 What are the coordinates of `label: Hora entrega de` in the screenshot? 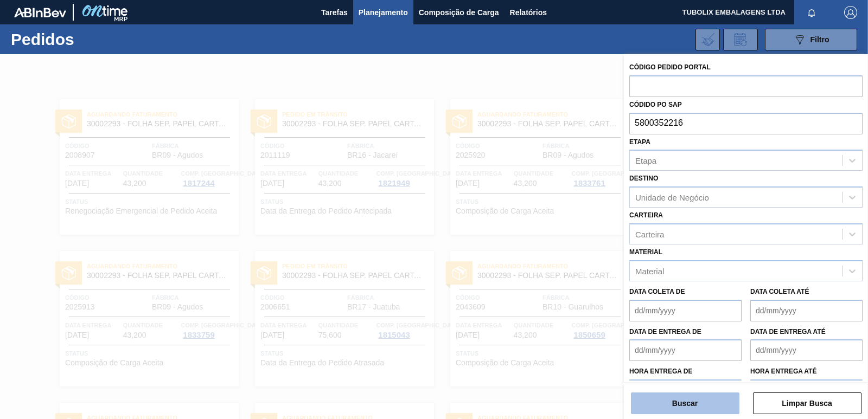 It's located at (685, 371).